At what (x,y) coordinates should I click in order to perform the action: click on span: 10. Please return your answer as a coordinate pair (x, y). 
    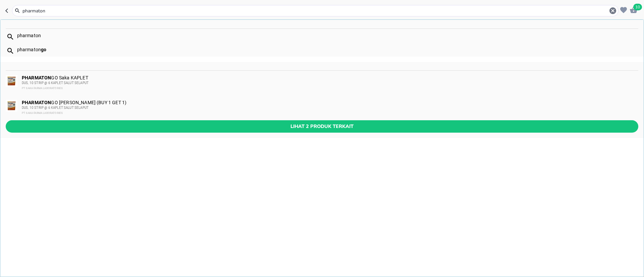
    Looking at the image, I should click on (637, 7).